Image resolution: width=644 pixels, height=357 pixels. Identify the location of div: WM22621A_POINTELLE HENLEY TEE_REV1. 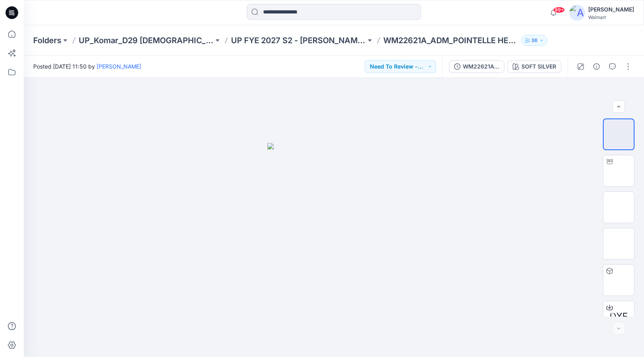
(481, 66).